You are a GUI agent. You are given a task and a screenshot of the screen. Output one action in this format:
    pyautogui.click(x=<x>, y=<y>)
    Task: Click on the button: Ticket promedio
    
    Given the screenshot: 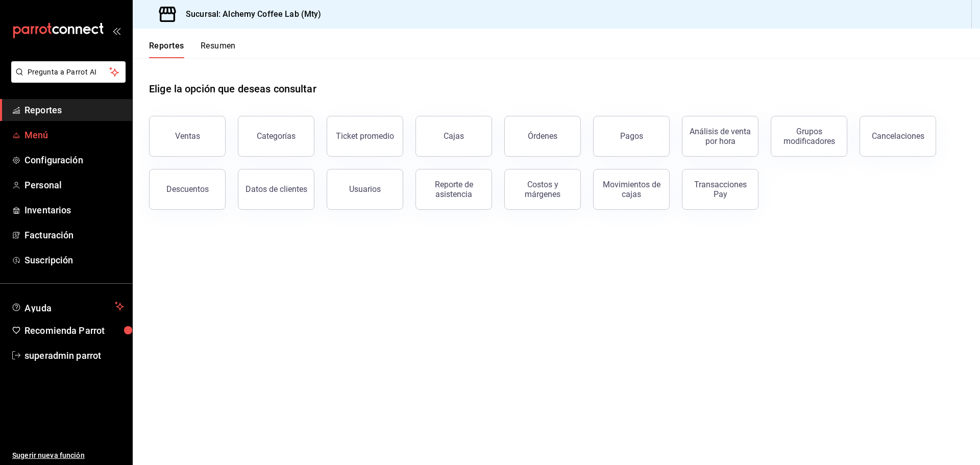 What is the action you would take?
    pyautogui.click(x=365, y=136)
    